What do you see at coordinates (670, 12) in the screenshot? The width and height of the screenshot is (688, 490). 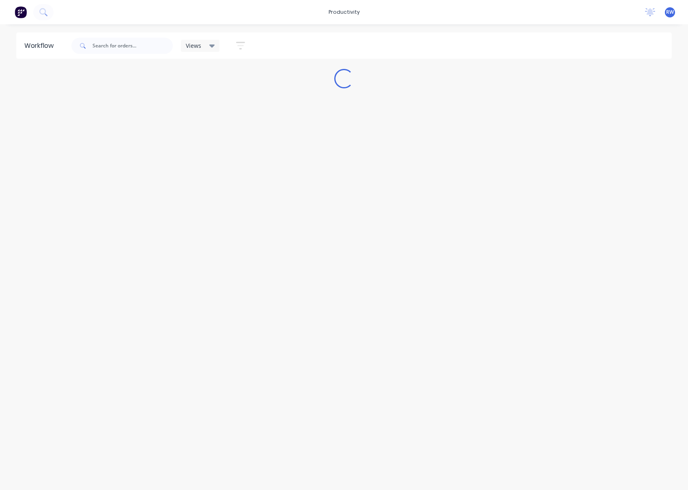 I see `span: RW` at bounding box center [670, 12].